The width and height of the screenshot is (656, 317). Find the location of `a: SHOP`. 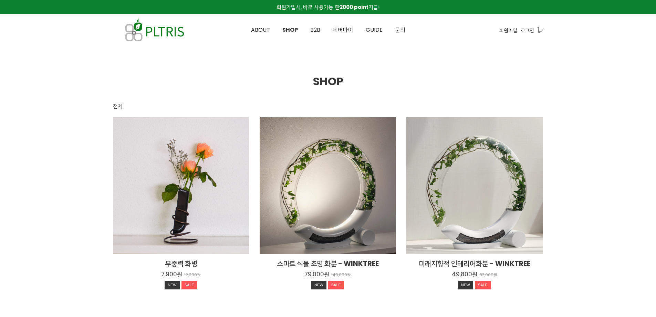

a: SHOP is located at coordinates (290, 30).